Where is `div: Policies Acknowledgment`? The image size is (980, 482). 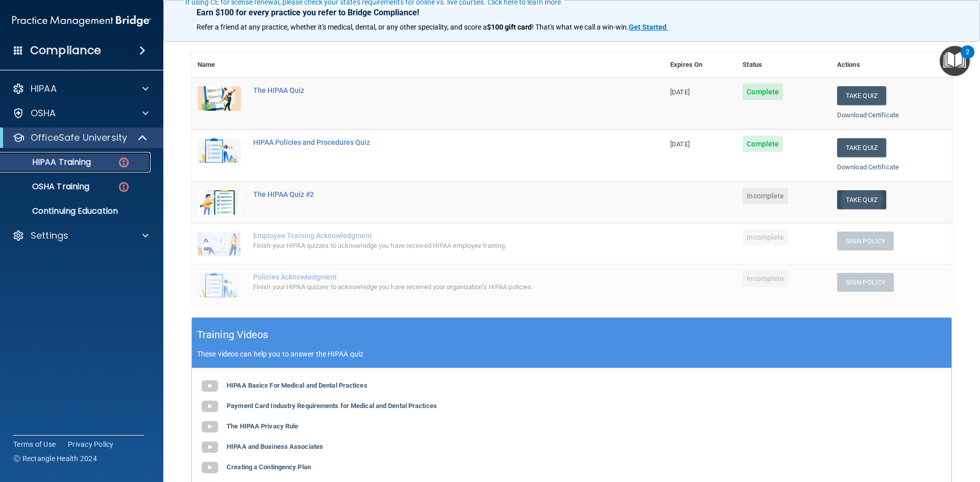 div: Policies Acknowledgment is located at coordinates (433, 277).